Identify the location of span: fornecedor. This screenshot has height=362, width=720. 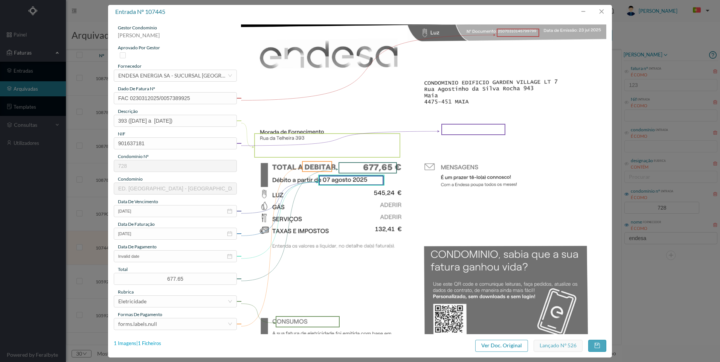
(130, 66).